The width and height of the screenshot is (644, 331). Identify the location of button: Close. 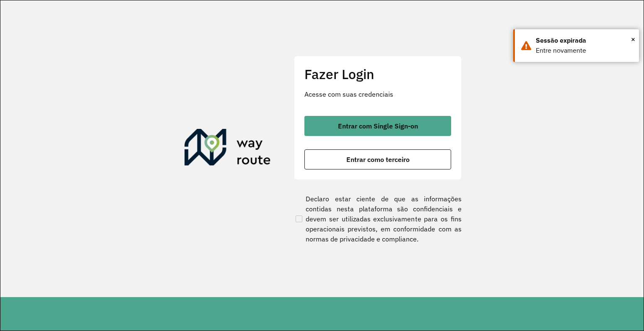
(633, 39).